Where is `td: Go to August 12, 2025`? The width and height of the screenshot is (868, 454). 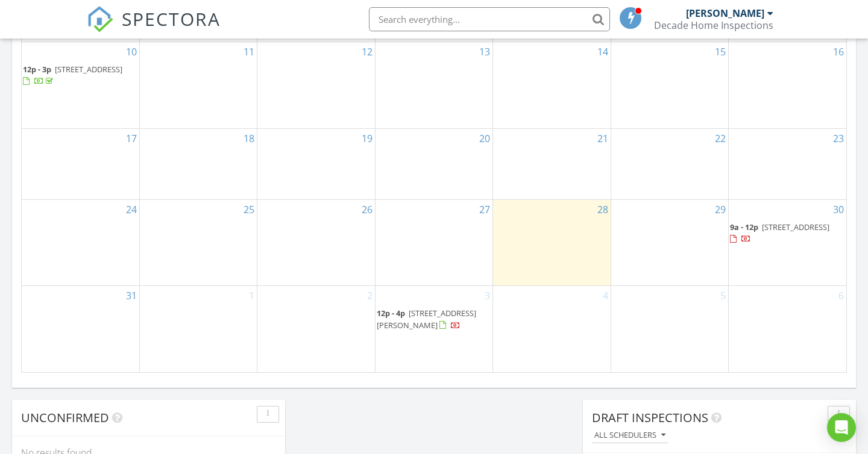
td: Go to August 12, 2025 is located at coordinates (316, 86).